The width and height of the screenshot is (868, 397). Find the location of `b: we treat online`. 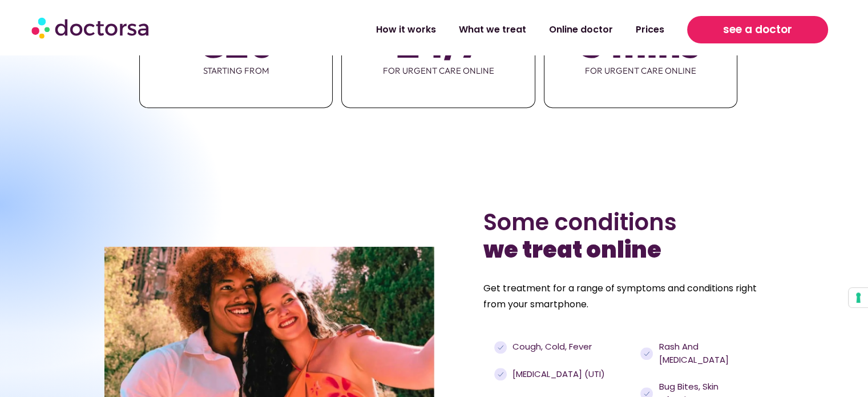

b: we treat online is located at coordinates (572, 250).